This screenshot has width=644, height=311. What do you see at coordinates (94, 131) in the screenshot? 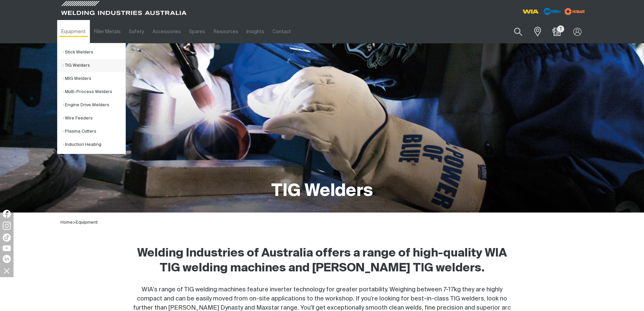
I see `a: Plasma Cutters` at bounding box center [94, 131].